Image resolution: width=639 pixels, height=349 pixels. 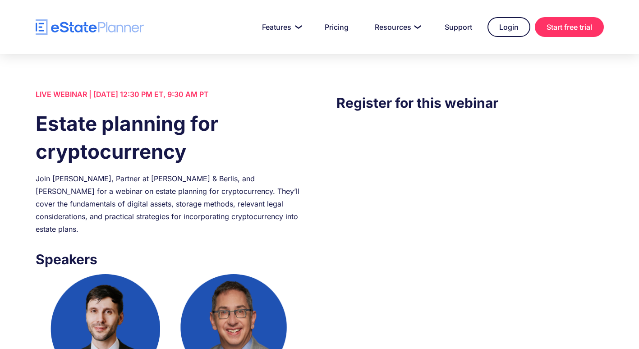 What do you see at coordinates (470, 103) in the screenshot?
I see `h3: Register for this webinar` at bounding box center [470, 103].